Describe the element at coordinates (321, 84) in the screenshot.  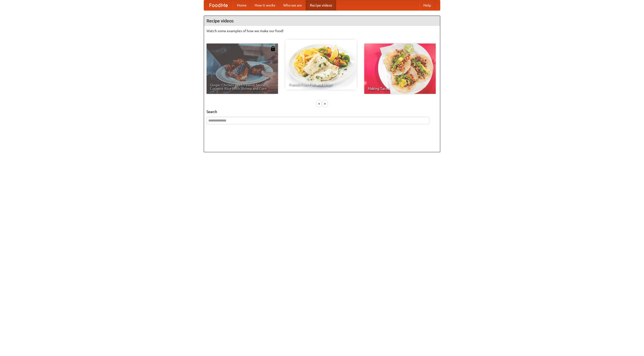
I see `span: French Fries Fish and Chips` at that location.